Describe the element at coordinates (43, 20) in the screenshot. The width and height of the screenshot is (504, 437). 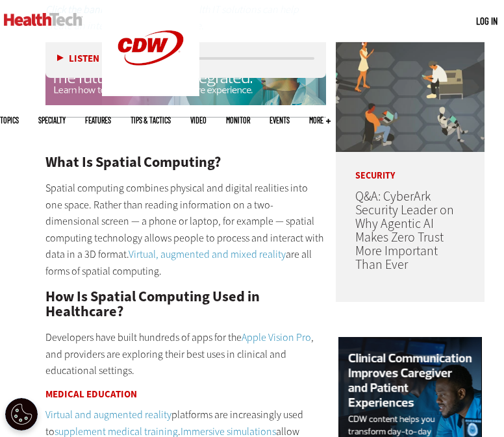
I see `img: Home` at that location.